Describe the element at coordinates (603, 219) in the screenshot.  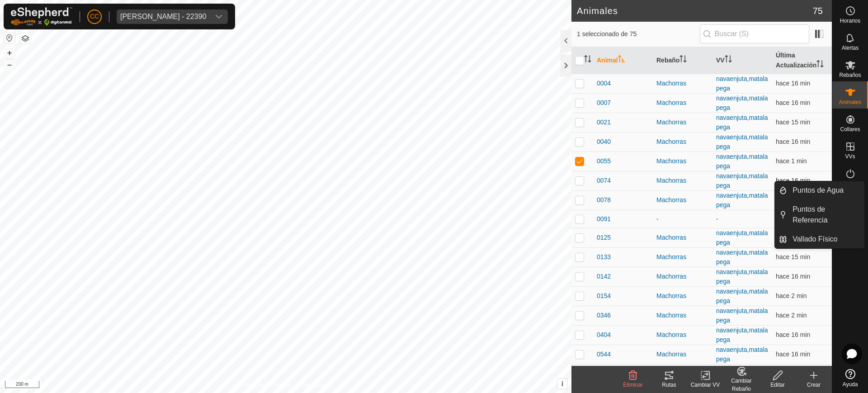
I see `span: 0091` at that location.